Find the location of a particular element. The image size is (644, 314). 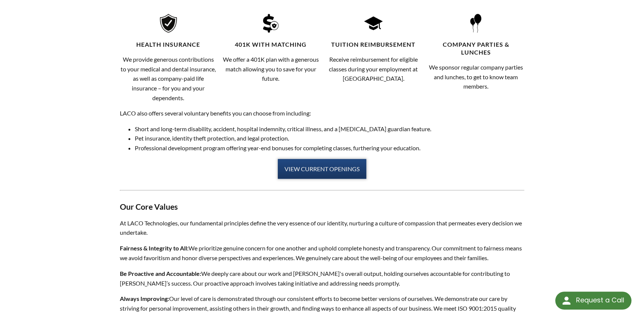

h4: Health Insurance is located at coordinates (168, 44).